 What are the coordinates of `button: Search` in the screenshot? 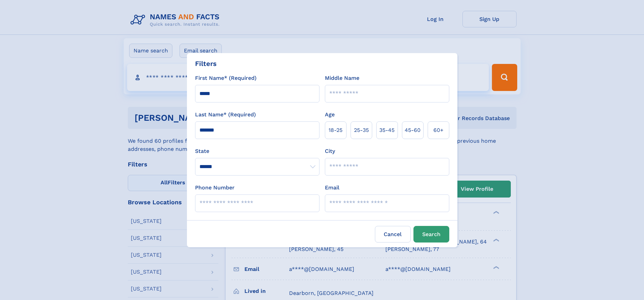 It's located at (431, 234).